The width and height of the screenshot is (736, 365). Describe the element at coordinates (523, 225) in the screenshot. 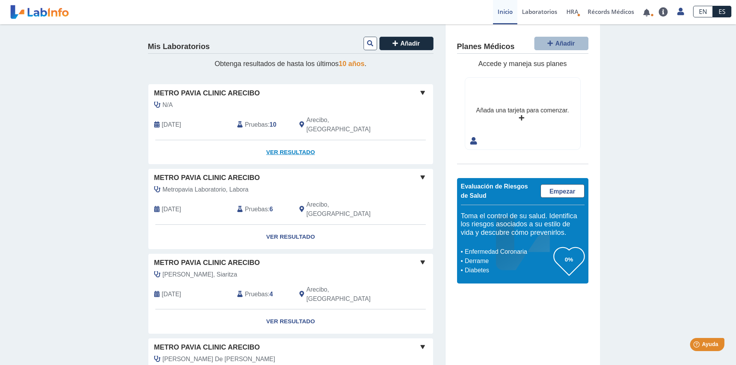

I see `h5: Toma el control de su salud. Identifica los riesgos asociados a su estilo de vida y descubre cómo...` at that location.